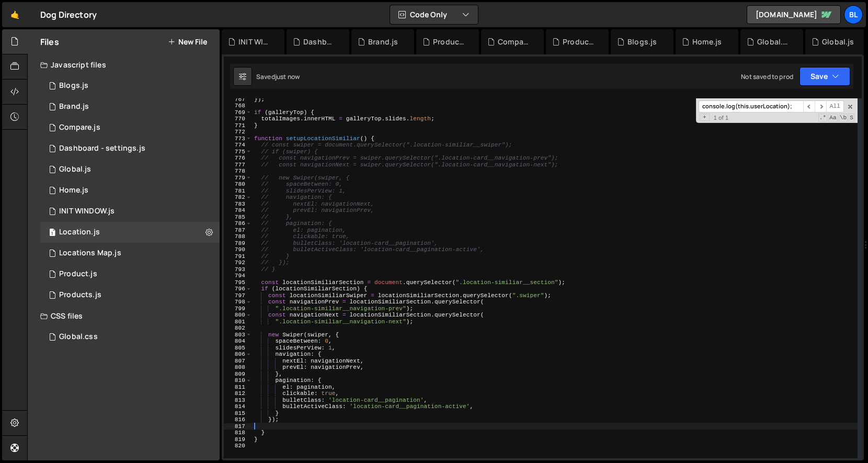 The image size is (868, 463). What do you see at coordinates (238, 184) in the screenshot?
I see `div: 780` at bounding box center [238, 184].